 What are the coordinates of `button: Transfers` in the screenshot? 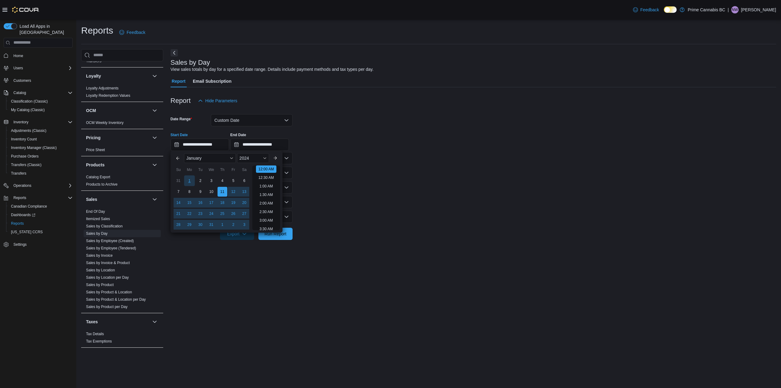 It's located at (41, 173).